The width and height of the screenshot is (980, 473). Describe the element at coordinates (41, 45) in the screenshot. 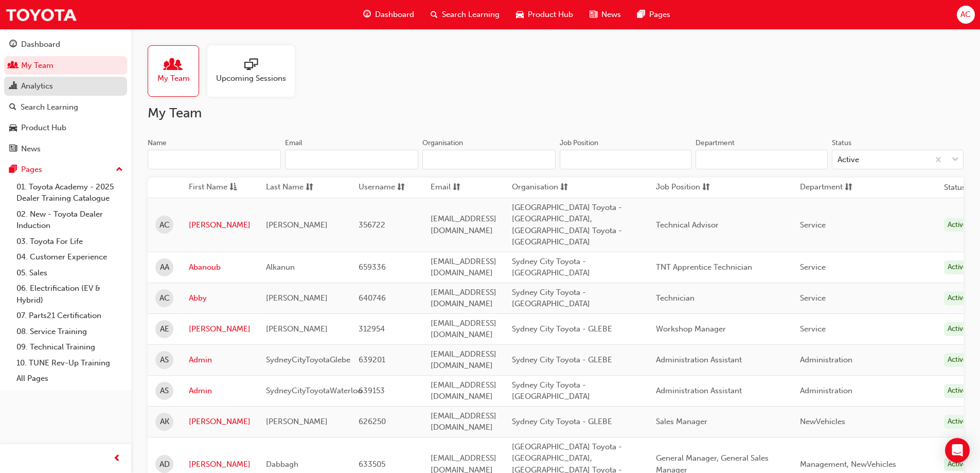

I see `div: Dashboard` at that location.